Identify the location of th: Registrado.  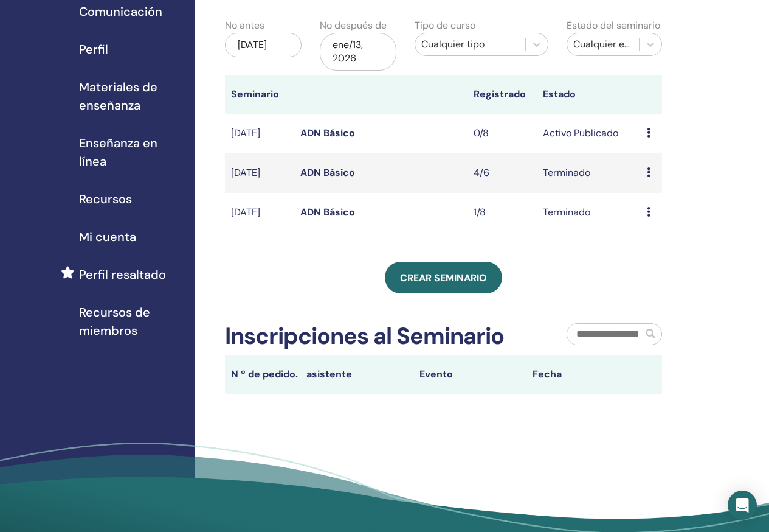
(502, 95).